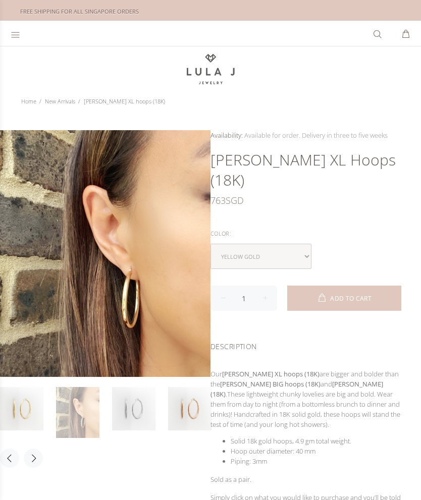 Image resolution: width=421 pixels, height=500 pixels. What do you see at coordinates (316, 451) in the screenshot?
I see `li: Hoop outer diameter: 40 mm` at bounding box center [316, 451].